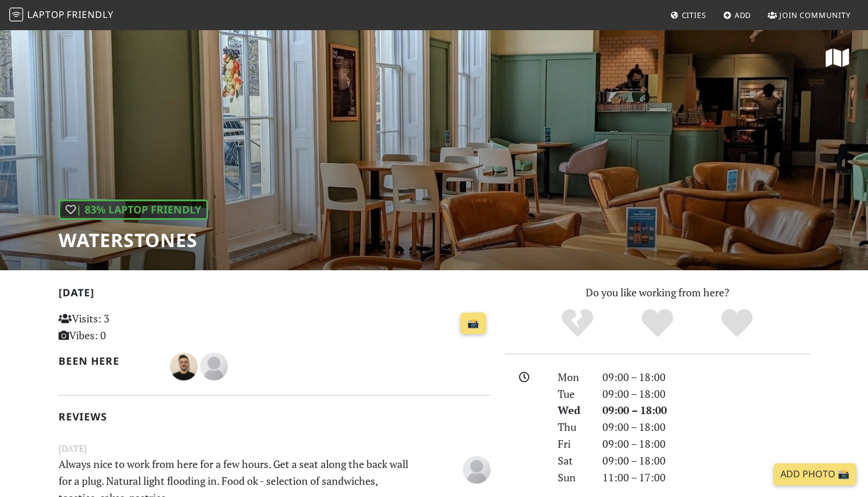  Describe the element at coordinates (573, 444) in the screenshot. I see `div: Fri` at that location.